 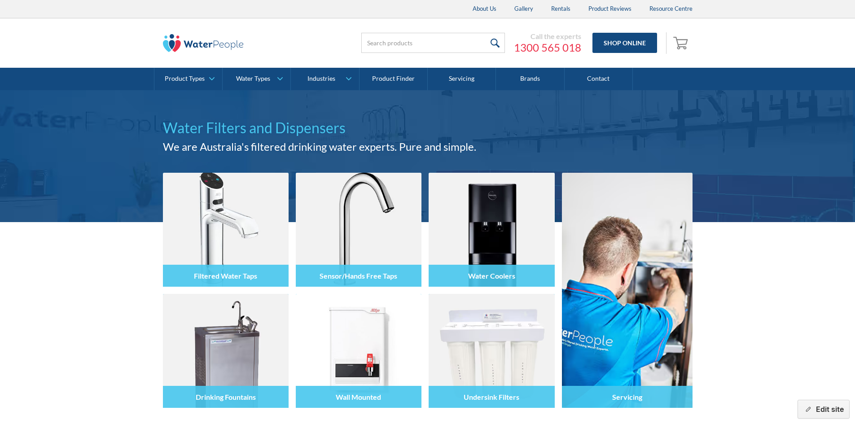 I want to click on a: Water Coolers, so click(x=491, y=230).